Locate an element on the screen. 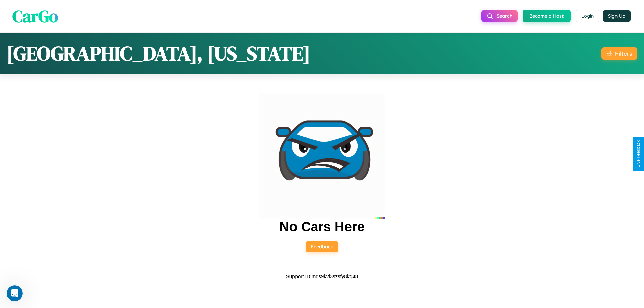  div: Filters is located at coordinates (624, 53).